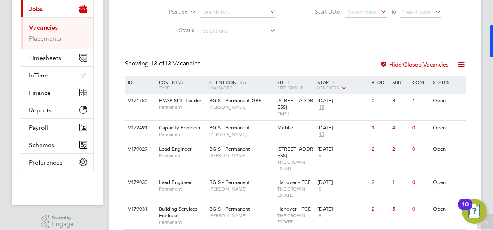 This screenshot has width=493, height=230. Describe the element at coordinates (175, 149) in the screenshot. I see `span: Lead Engineer` at that location.